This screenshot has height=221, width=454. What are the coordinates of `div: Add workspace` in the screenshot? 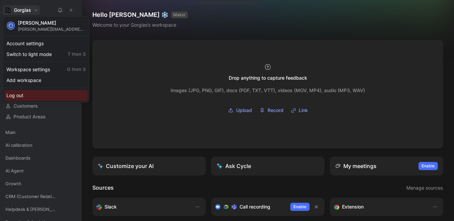 It's located at (46, 80).